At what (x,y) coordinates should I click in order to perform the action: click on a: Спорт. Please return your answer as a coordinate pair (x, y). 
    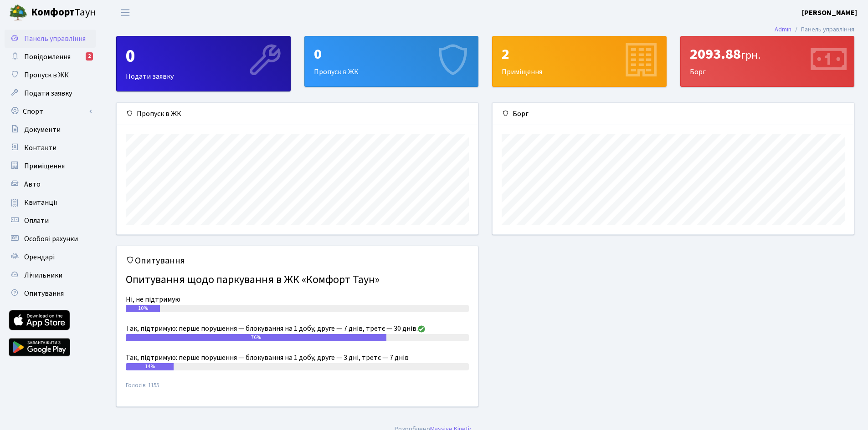
    Looking at the image, I should click on (50, 111).